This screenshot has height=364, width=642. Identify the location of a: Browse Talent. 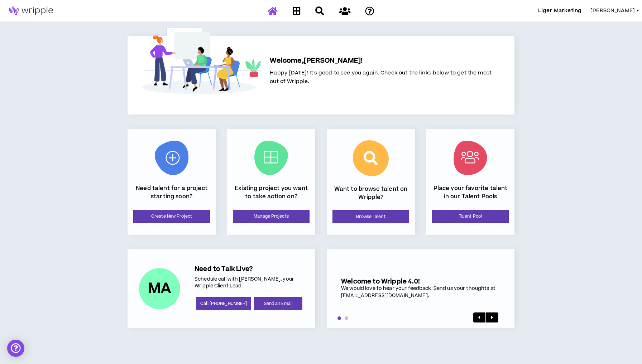
(371, 217).